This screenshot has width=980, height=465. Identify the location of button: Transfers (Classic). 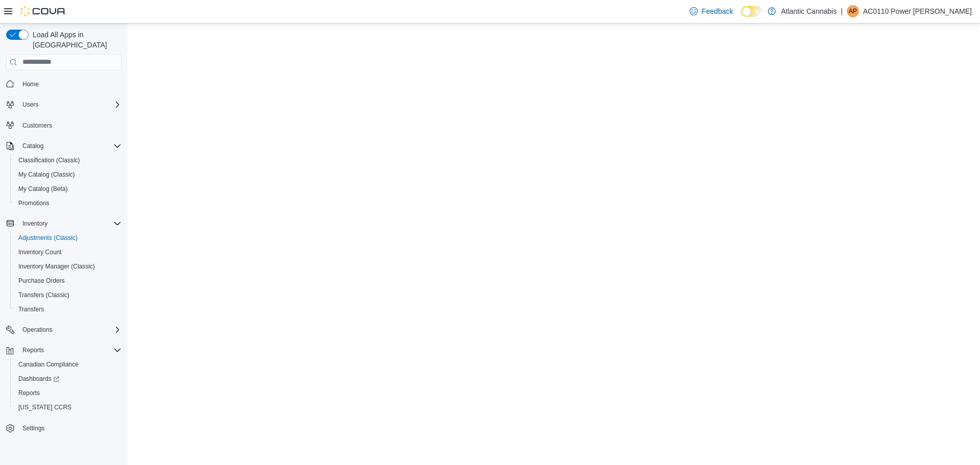
(68, 295).